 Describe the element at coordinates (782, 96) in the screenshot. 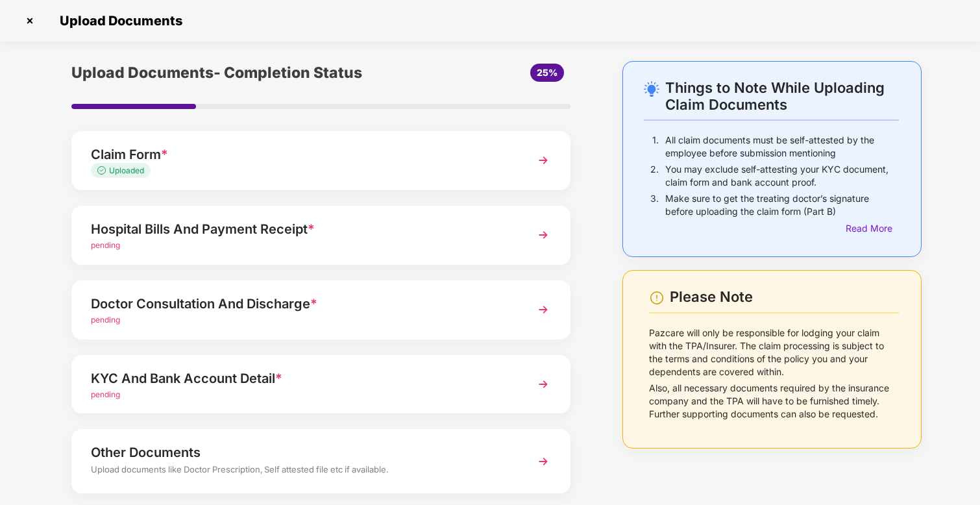

I see `div: Things to Note While Uploading Claim Documents` at that location.